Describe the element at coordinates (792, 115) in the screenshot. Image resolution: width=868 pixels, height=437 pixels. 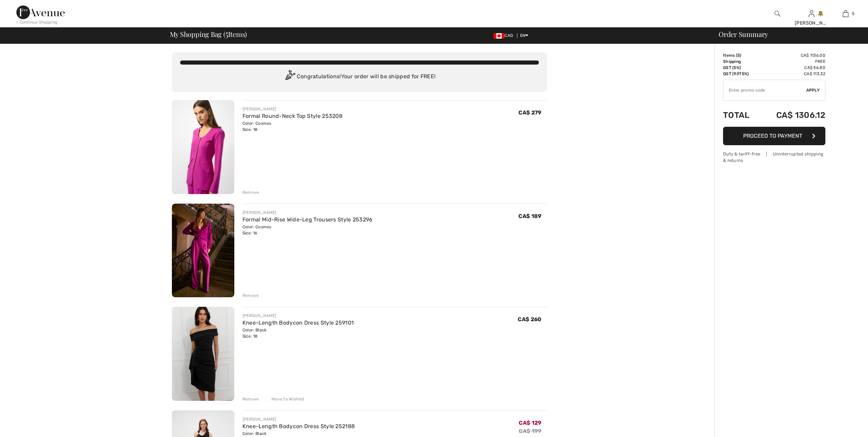
I see `td: CA$ 1306.12` at that location.